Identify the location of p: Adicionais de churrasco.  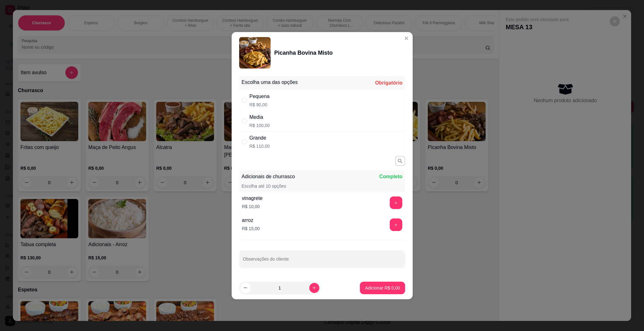
(269, 177).